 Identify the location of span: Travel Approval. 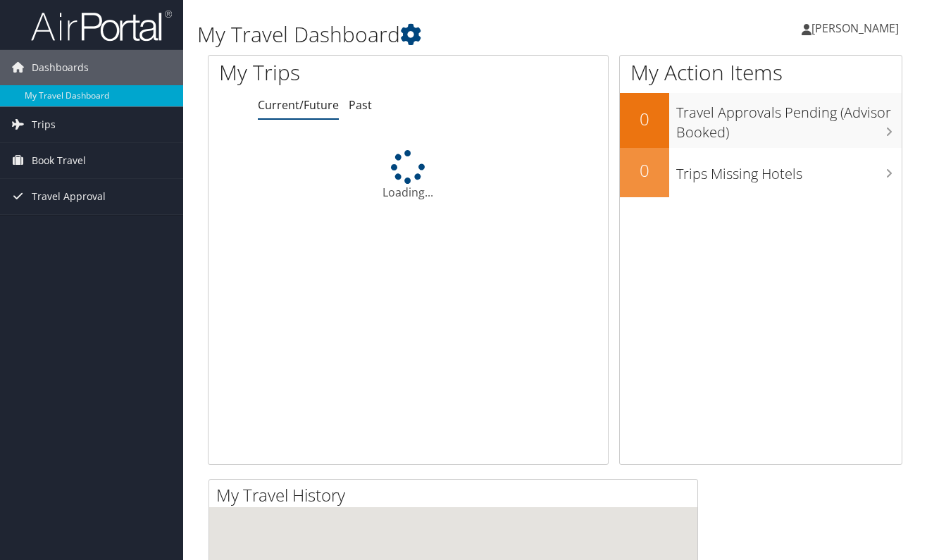
(68, 197).